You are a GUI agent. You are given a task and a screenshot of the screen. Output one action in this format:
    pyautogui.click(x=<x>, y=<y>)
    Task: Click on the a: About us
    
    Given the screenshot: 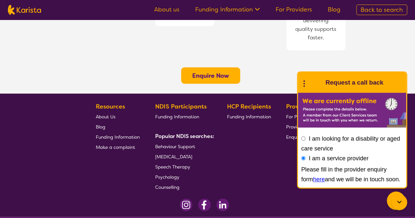 What is the action you would take?
    pyautogui.click(x=167, y=10)
    